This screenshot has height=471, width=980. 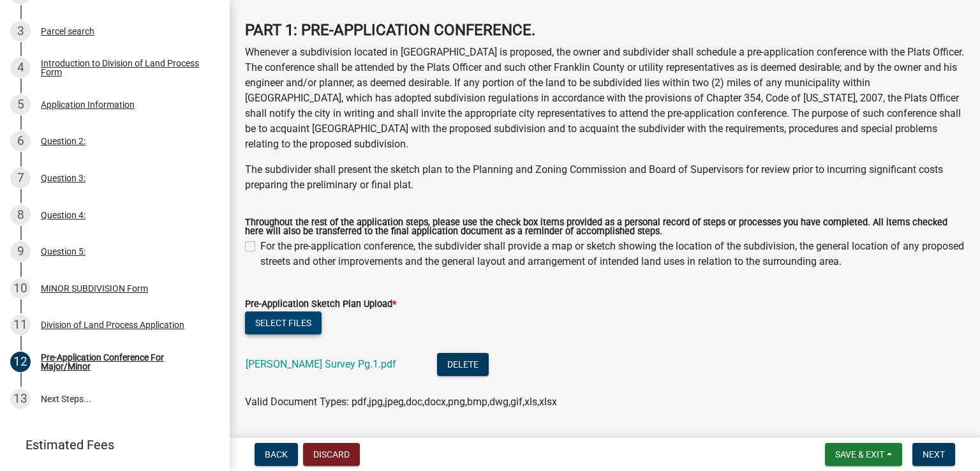 What do you see at coordinates (20, 324) in the screenshot?
I see `div: 11` at bounding box center [20, 324].